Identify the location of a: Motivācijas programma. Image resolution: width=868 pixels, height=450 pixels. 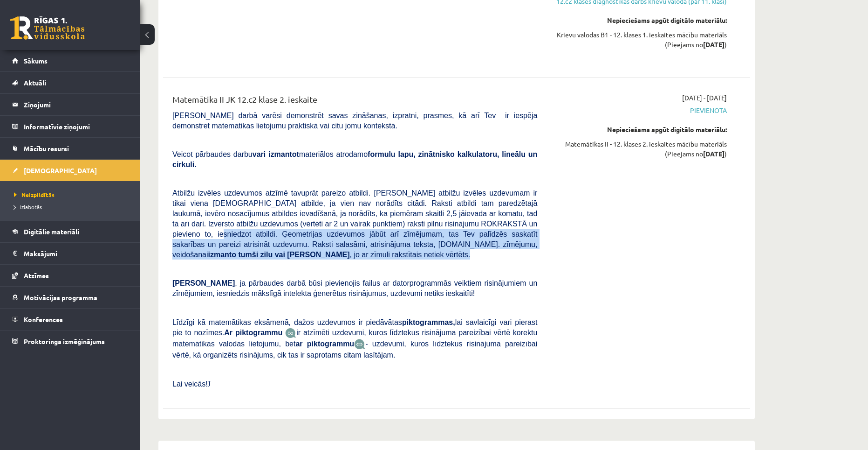
(70, 298).